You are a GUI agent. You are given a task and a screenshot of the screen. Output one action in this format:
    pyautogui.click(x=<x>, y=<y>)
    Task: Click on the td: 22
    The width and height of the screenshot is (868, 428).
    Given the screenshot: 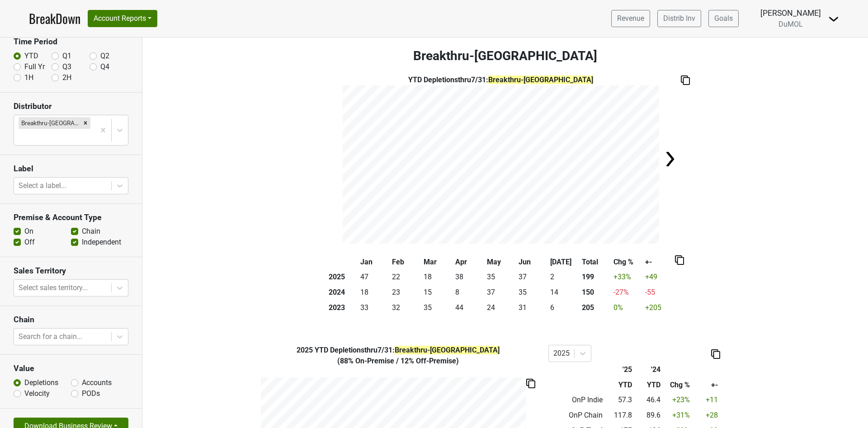 What is the action you would take?
    pyautogui.click(x=406, y=277)
    